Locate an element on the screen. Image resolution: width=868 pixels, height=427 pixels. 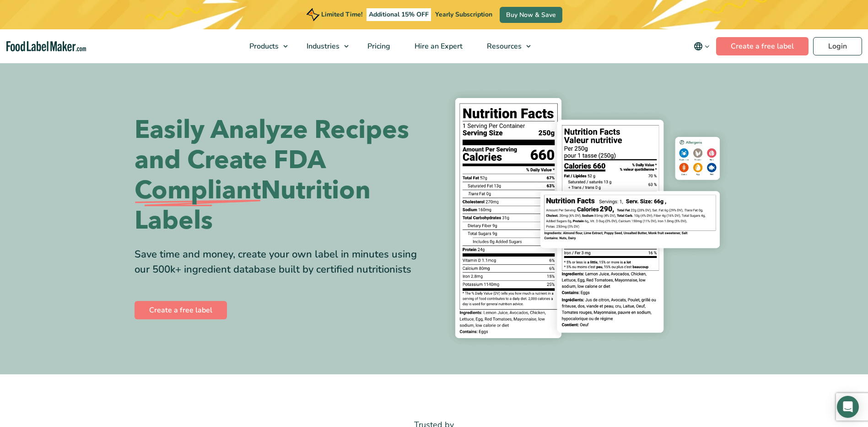
a: Login is located at coordinates (837, 46).